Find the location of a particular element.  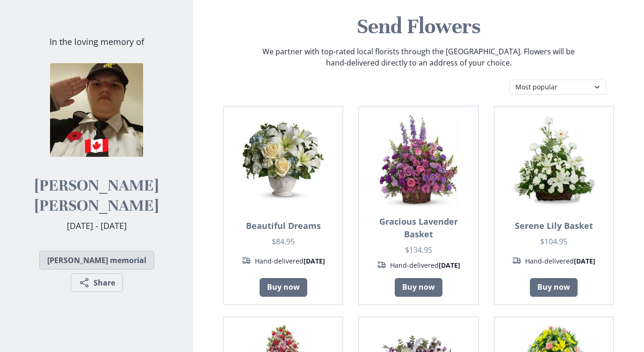

img: Kennedy is located at coordinates (97, 110).